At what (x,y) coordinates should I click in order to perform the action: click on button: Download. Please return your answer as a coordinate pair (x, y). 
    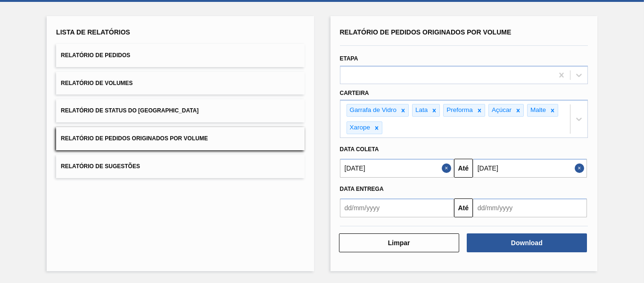
    Looking at the image, I should click on (526, 243).